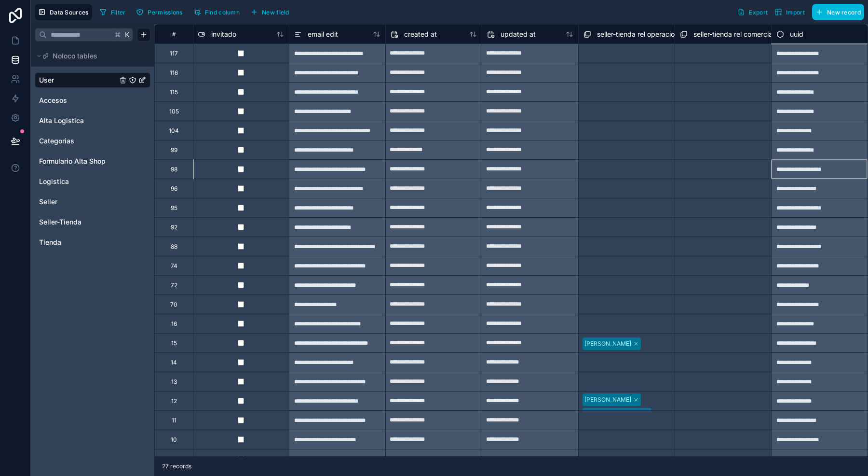 This screenshot has height=476, width=868. Describe the element at coordinates (93, 161) in the screenshot. I see `div: Formulario Alta Shop` at that location.